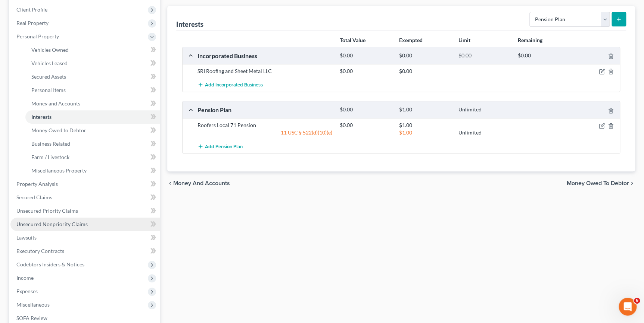  What do you see at coordinates (40, 251) in the screenshot?
I see `span: Executory Contracts` at bounding box center [40, 251].